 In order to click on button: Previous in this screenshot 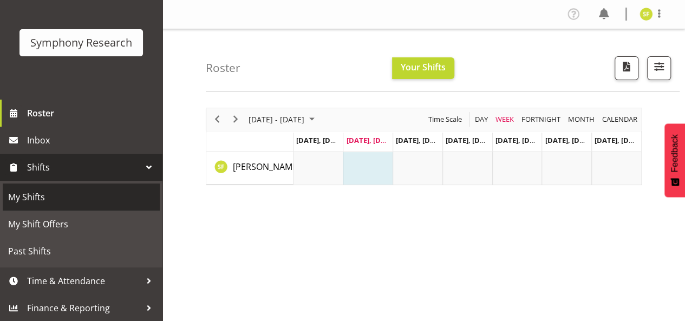, I will do `click(217, 119)`.